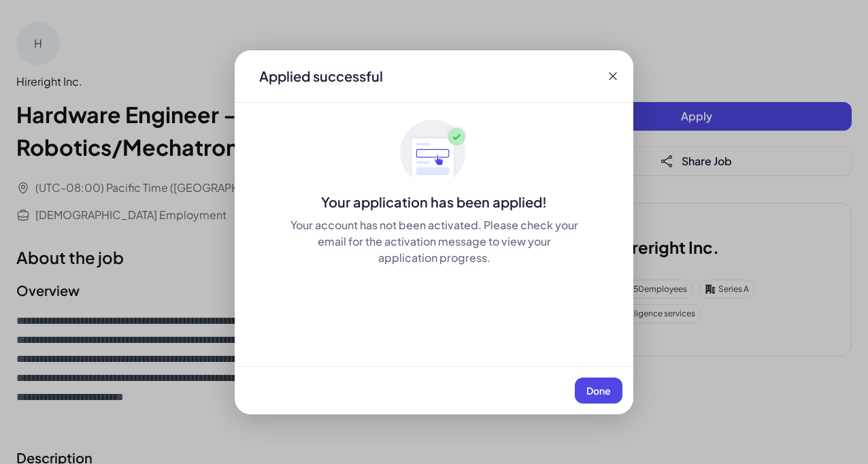  Describe the element at coordinates (434, 241) in the screenshot. I see `div: Your account has not been activated. Please check your email for the activation message to view y...` at that location.